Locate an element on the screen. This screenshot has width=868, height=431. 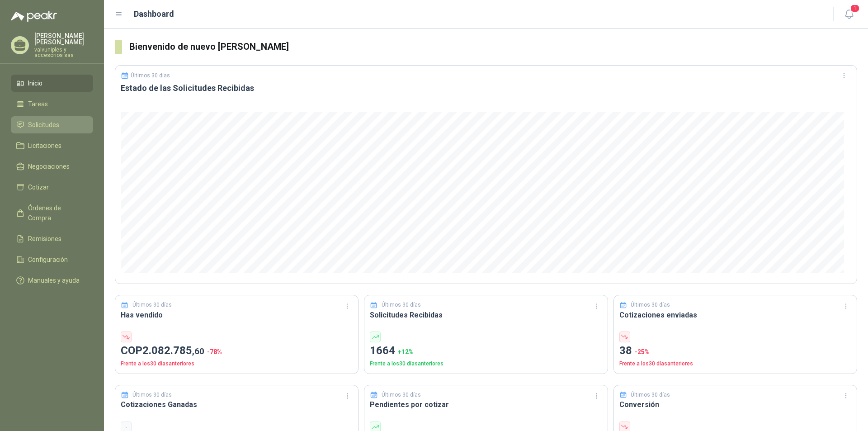
p: valvuniples y accesorios sas is located at coordinates (64, 52).